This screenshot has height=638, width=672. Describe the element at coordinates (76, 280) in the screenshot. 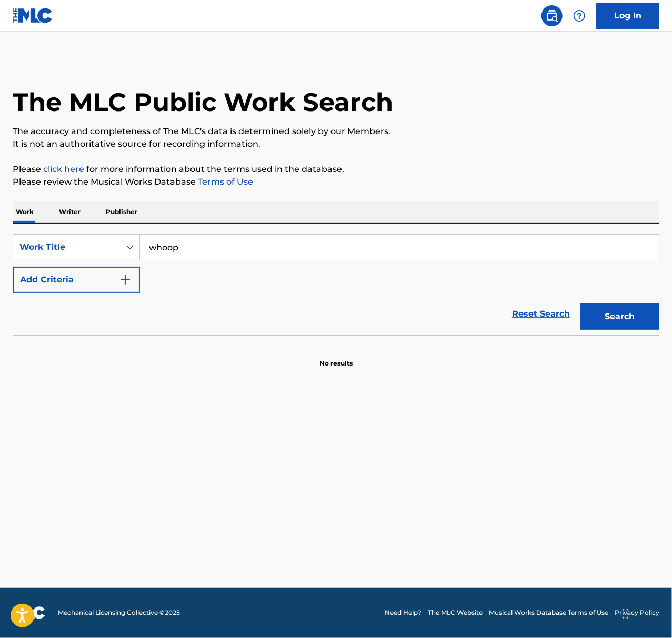

I see `button: Add Criteria` at that location.